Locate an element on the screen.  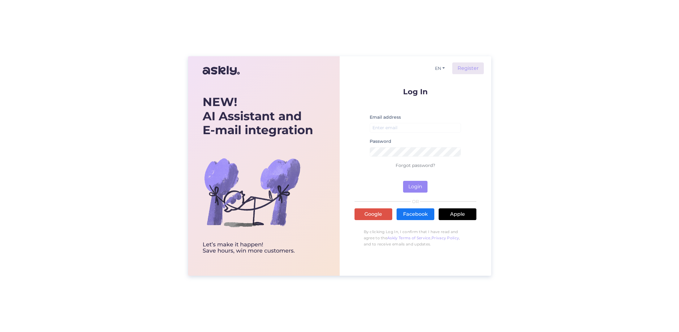
button: Login is located at coordinates (415, 187).